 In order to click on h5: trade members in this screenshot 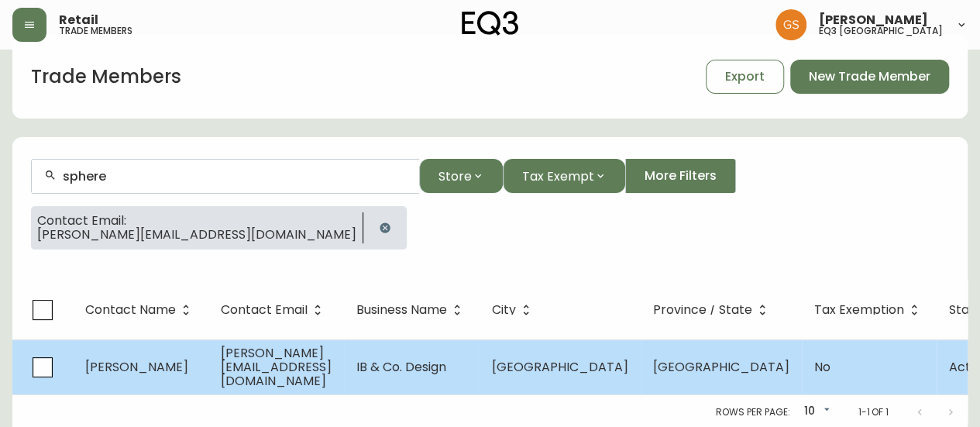, I will do `click(95, 31)`.